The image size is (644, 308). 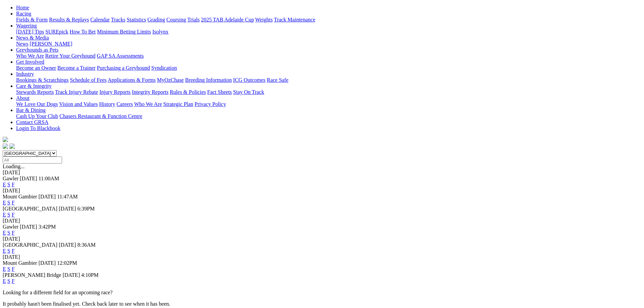 What do you see at coordinates (329, 44) in the screenshot?
I see `div: News & Media` at bounding box center [329, 44].